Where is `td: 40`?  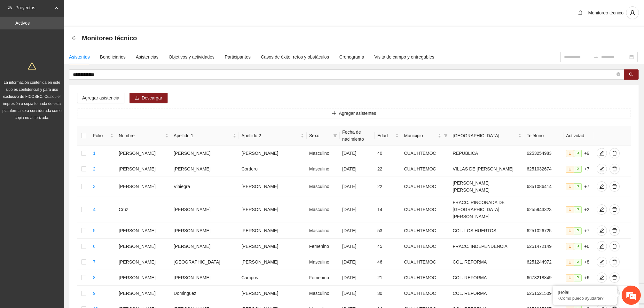
td: 40 is located at coordinates (388, 153).